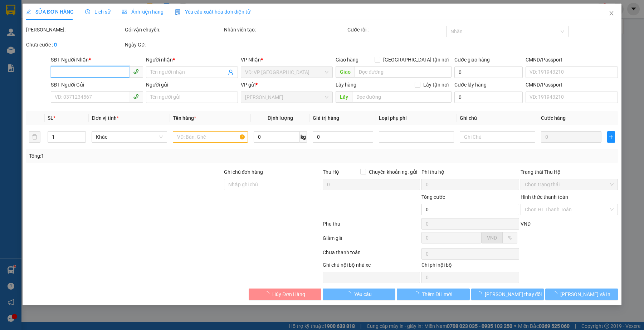  What do you see at coordinates (96, 84) in the screenshot?
I see `div: SĐT Người Gửi` at bounding box center [96, 84].